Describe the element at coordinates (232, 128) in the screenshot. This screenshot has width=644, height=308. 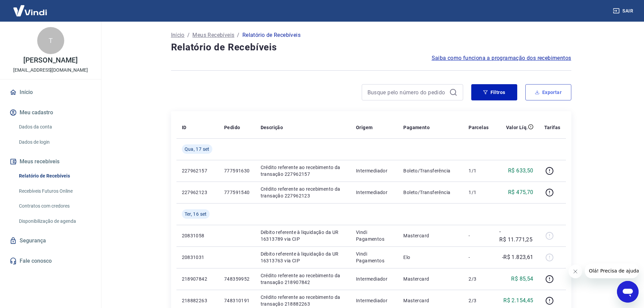
I see `p: Pedido` at that location.